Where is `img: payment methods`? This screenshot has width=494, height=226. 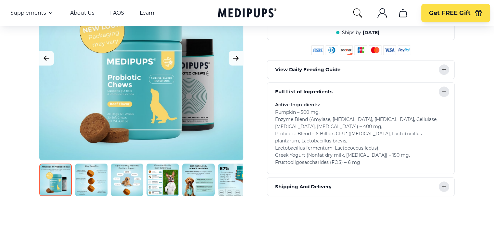 img: payment methods is located at coordinates (361, 50).